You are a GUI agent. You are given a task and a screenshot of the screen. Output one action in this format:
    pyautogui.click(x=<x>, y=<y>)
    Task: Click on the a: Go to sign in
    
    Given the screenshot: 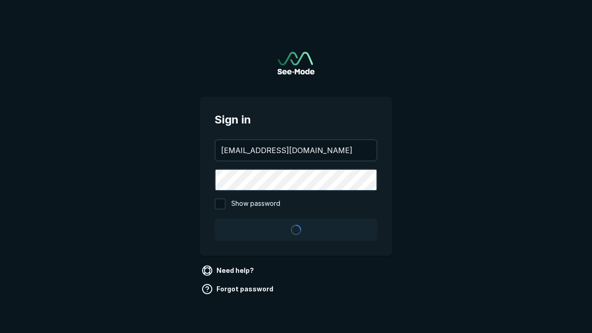 What is the action you would take?
    pyautogui.click(x=296, y=63)
    